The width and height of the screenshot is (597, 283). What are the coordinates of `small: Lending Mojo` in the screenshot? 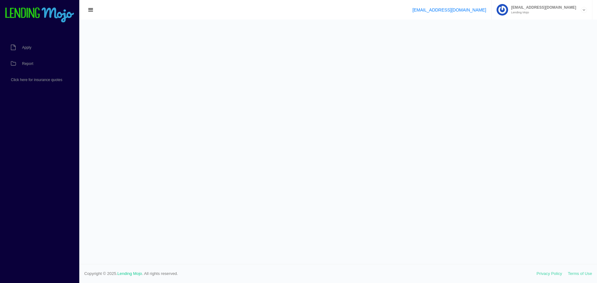 It's located at (542, 12).